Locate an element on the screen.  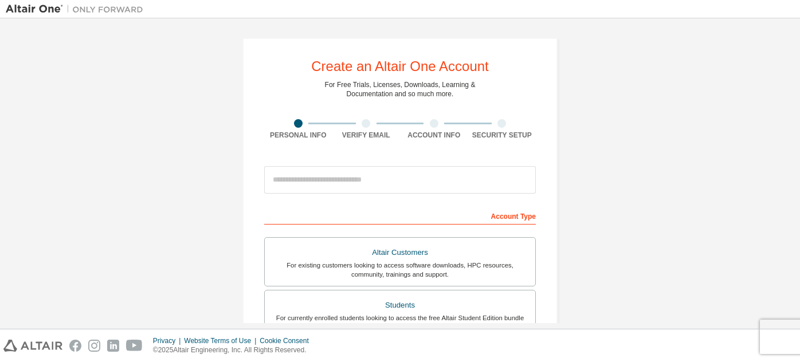
div: Account Type is located at coordinates (400, 215).